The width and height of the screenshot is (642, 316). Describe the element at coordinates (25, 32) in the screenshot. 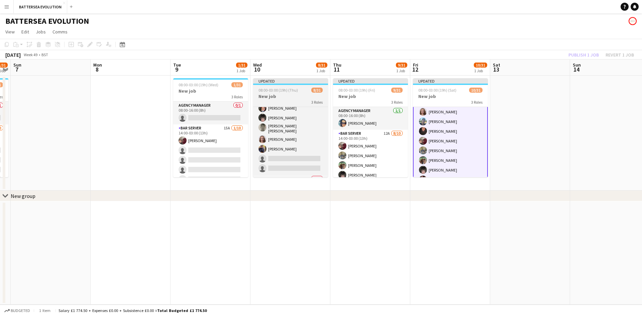

I see `span: Edit` at that location.